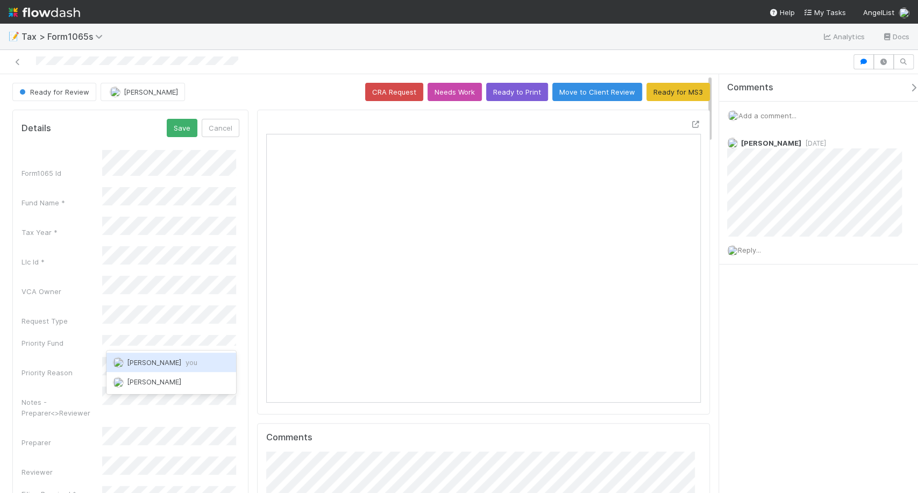  What do you see at coordinates (221, 128) in the screenshot?
I see `button: Cancel` at bounding box center [221, 128].